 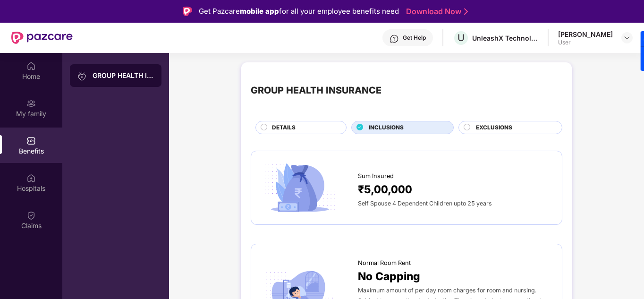 I want to click on img: svg+xml;base64,PHN2ZyBpZD0iQ2xhaW0iIHhtbG5zPSJodHRwOi8vd3d3LnczLm9yZy8yMDAwL3N2ZyIgd2lkdGg9IjIwIi..., so click(x=31, y=216).